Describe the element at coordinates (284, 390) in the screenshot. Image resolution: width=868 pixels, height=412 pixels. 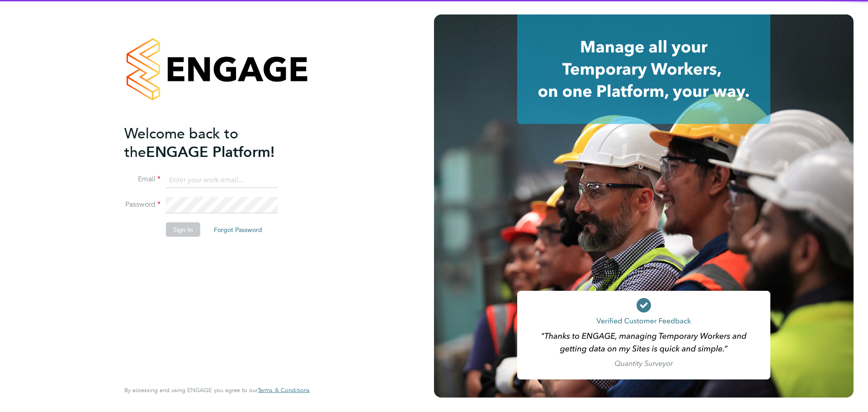
I see `span: Terms & Conditions` at that location.